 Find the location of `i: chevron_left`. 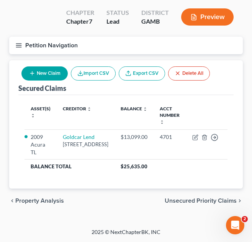

i: chevron_left is located at coordinates (12, 201).